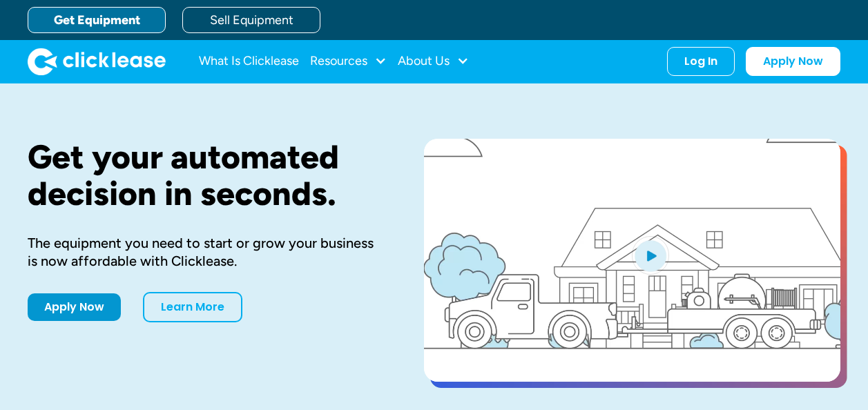  I want to click on div: Resources, so click(348, 61).